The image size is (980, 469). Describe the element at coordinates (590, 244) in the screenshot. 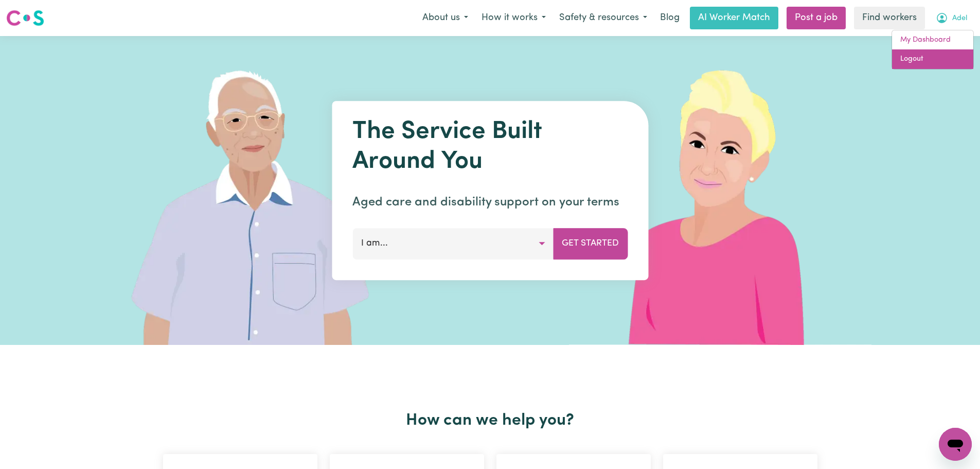

I see `button: Get Started` at that location.